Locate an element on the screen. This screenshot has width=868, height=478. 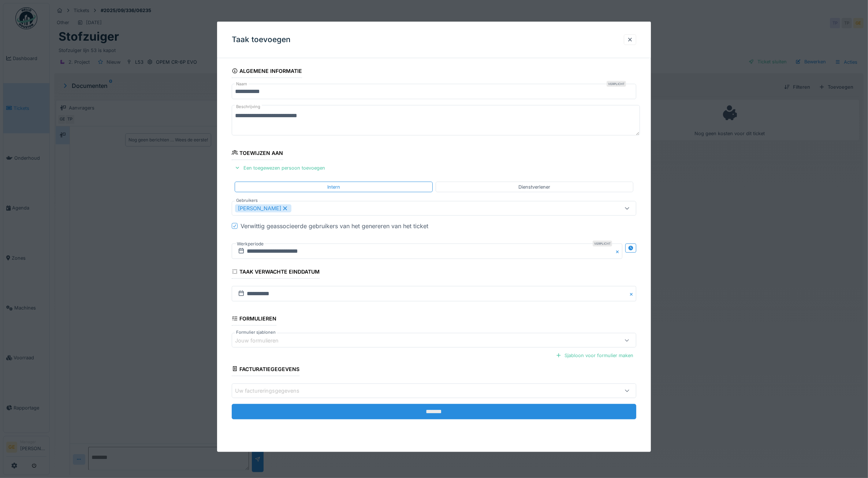
h3: Taak toevoegen is located at coordinates (261, 40).